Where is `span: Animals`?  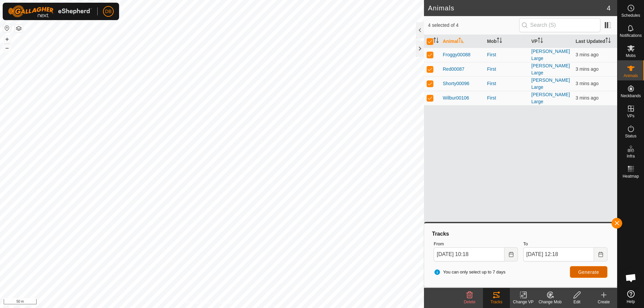
span: Animals is located at coordinates (630, 76).